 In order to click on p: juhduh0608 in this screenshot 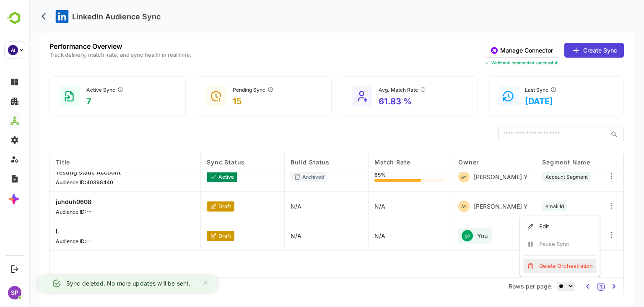, I will do `click(44, 201)`.